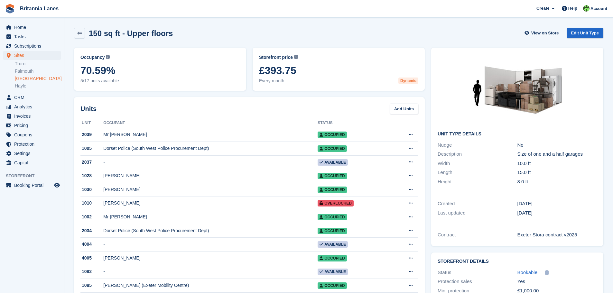  What do you see at coordinates (33, 27) in the screenshot?
I see `span: Home` at bounding box center [33, 27].